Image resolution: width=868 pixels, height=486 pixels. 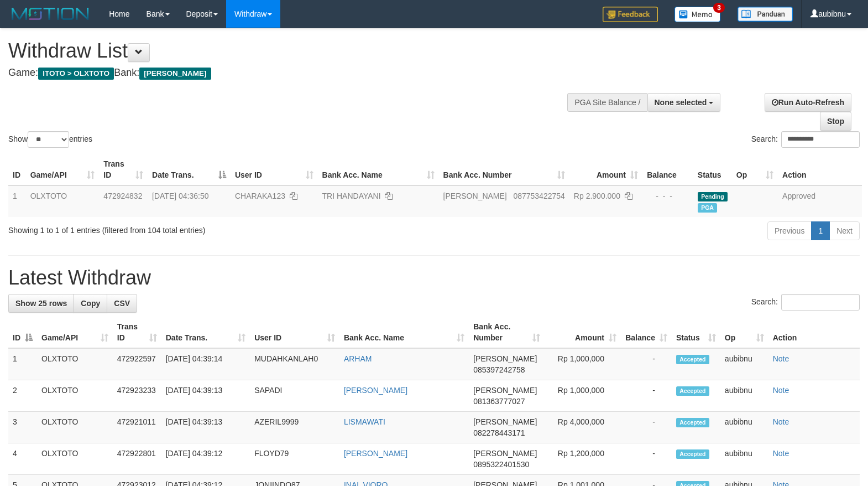 I want to click on a: LISMAWATI, so click(x=364, y=422).